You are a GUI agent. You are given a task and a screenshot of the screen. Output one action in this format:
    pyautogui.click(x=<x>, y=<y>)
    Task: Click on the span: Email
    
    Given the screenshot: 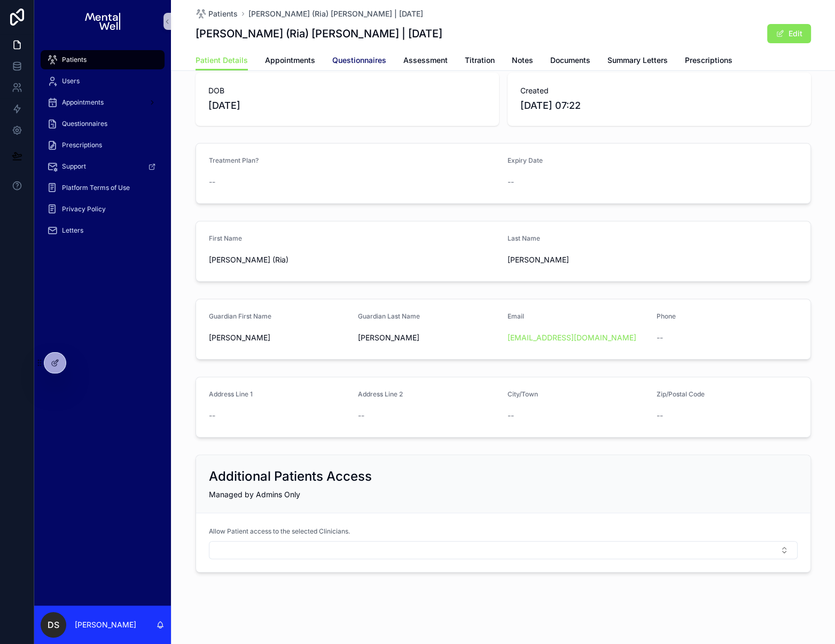 What is the action you would take?
    pyautogui.click(x=516, y=316)
    